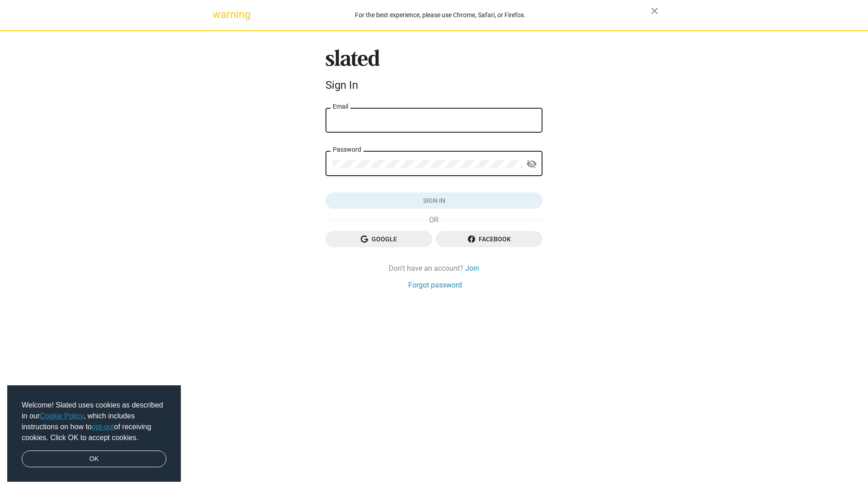 The height and width of the screenshot is (489, 868). Describe the element at coordinates (489, 239) in the screenshot. I see `span: Facebook` at that location.